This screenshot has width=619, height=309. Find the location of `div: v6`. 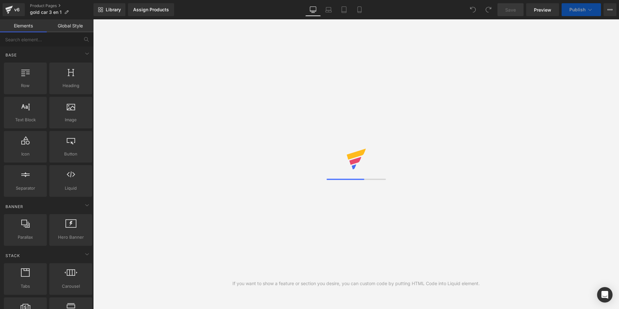

div: v6 is located at coordinates (17, 10).